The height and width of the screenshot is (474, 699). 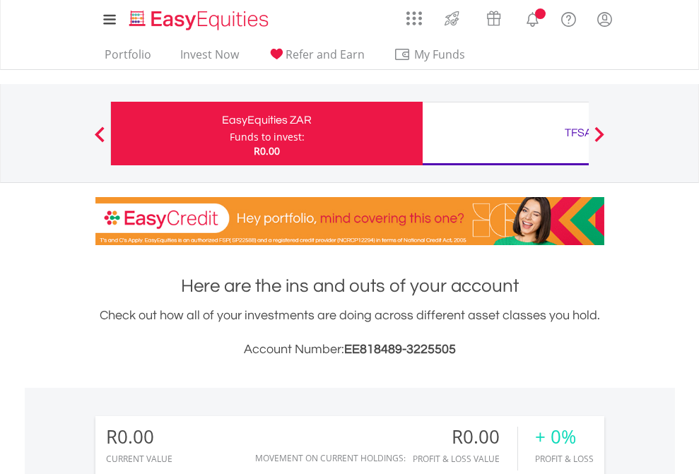 I want to click on span: R0.00, so click(x=266, y=151).